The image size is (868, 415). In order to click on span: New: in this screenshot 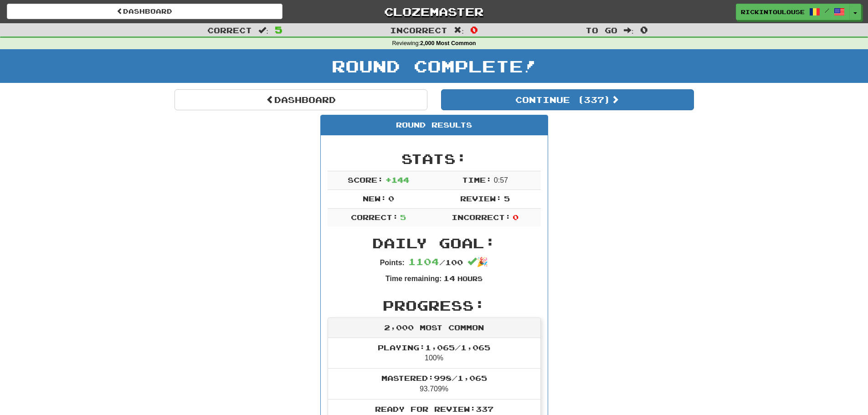, I will do `click(375, 198)`.